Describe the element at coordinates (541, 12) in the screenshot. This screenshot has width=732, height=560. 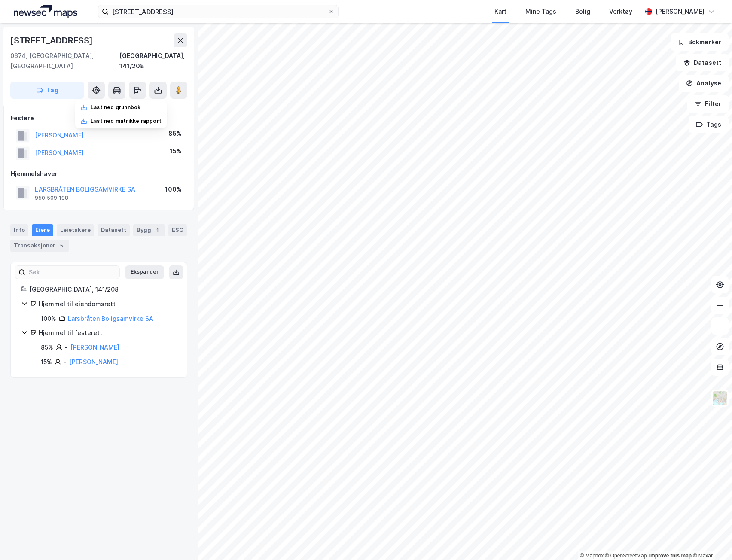
I see `div: Mine Tags` at that location.